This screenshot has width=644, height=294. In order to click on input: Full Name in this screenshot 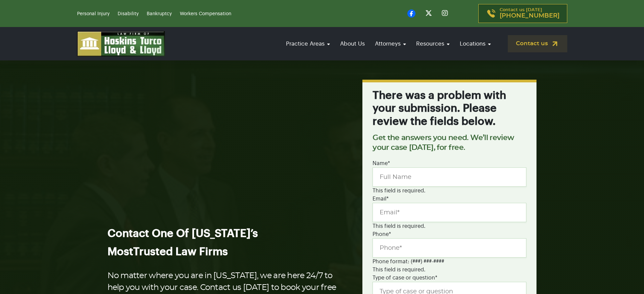, I will do `click(449, 177)`.